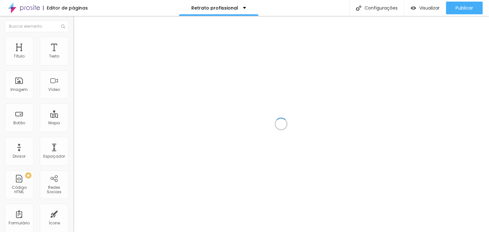  What do you see at coordinates (19, 90) in the screenshot?
I see `div: Imagem` at bounding box center [19, 90].